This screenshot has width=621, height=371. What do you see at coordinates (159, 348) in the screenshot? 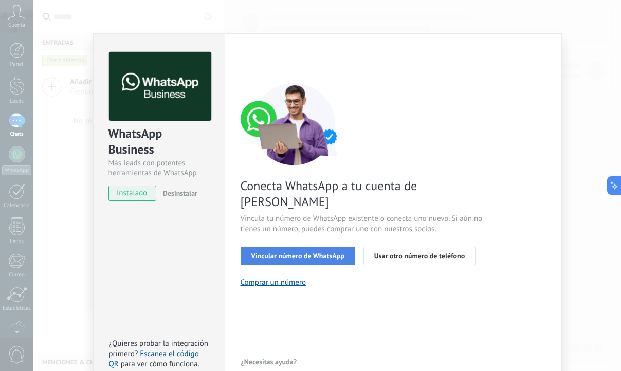
I see `span: ¿Quieres probar la integración primero?` at bounding box center [159, 348].